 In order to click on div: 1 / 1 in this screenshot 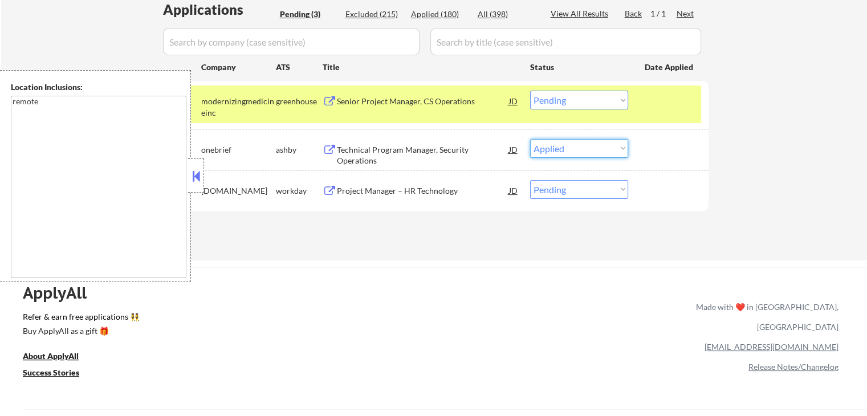, I will do `click(664, 14)`.